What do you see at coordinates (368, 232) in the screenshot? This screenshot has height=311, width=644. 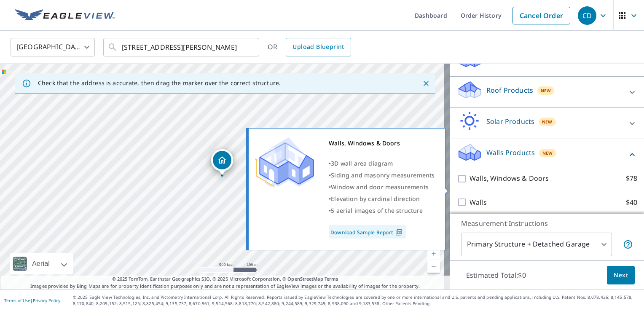 I see `a: Download Sample Report` at bounding box center [368, 232].